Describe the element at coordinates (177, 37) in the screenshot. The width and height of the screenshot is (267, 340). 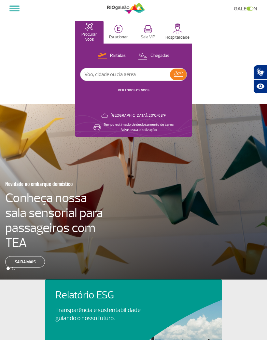
I see `p: Hospitalidade` at that location.